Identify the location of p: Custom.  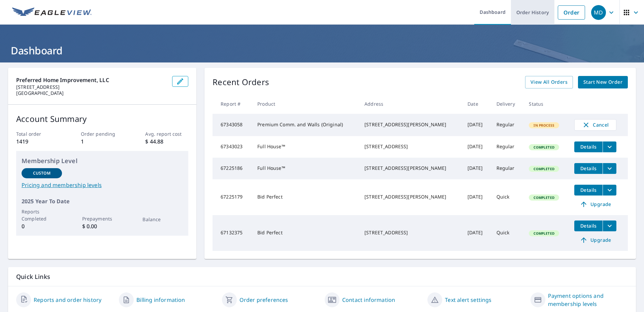
(42, 173).